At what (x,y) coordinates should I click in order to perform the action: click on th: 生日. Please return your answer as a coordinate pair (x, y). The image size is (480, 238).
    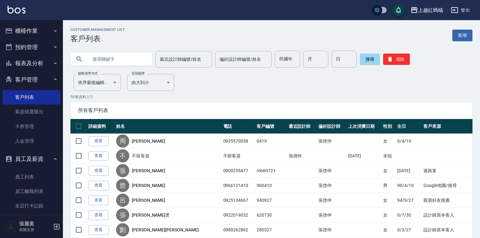
    Looking at the image, I should click on (408, 126).